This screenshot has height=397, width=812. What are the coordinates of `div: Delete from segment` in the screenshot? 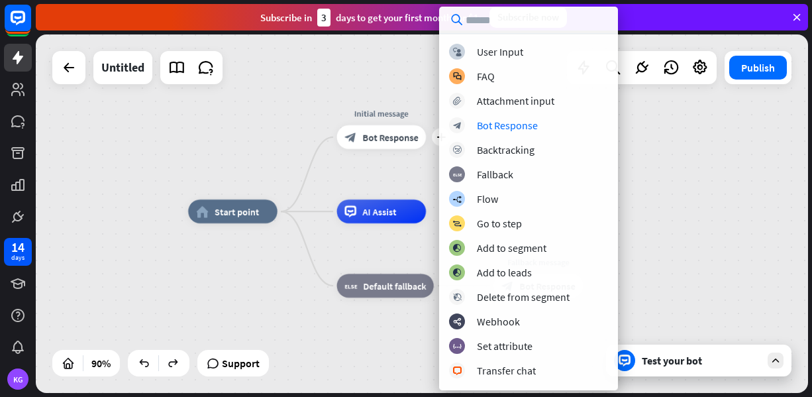 It's located at (523, 297).